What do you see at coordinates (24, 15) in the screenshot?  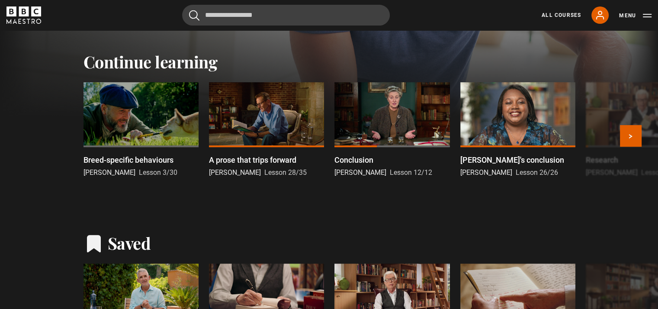 I see `svg: BBC Maestro` at bounding box center [24, 15].